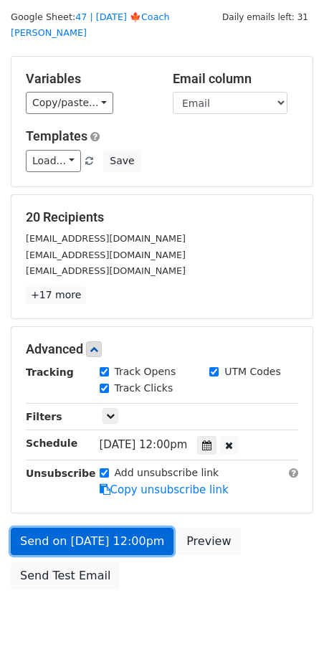  What do you see at coordinates (49, 372) in the screenshot?
I see `strong: Tracking` at bounding box center [49, 372].